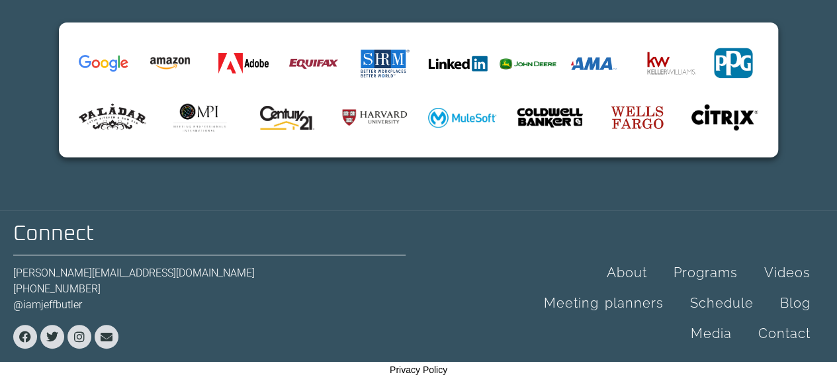  I want to click on a: @iamjeffbutler, so click(48, 304).